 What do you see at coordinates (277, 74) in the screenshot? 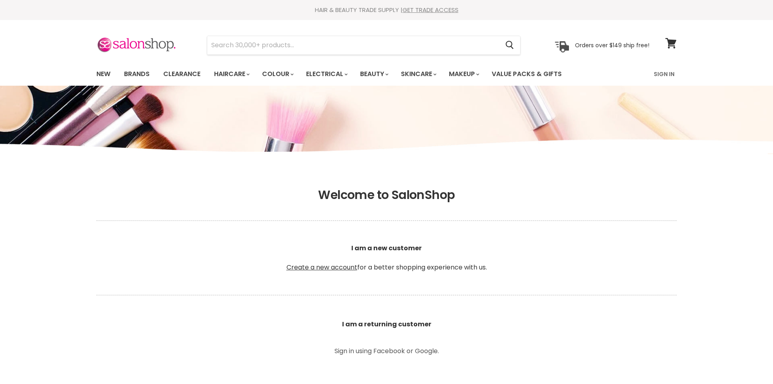
I see `a: Colour` at bounding box center [277, 74].